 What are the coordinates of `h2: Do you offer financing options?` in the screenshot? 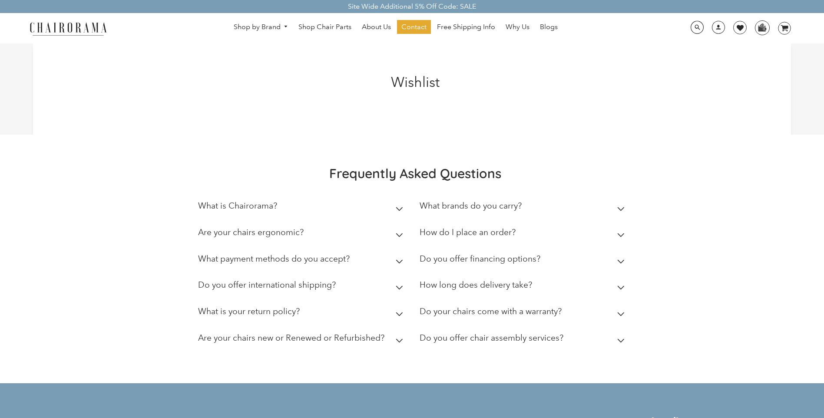 It's located at (480, 259).